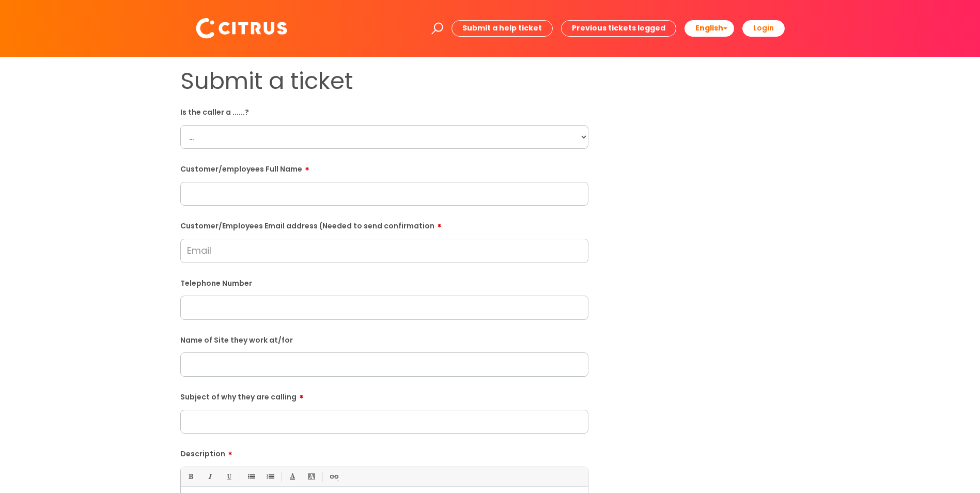 This screenshot has width=980, height=493. What do you see at coordinates (292, 477) in the screenshot?
I see `a: Font Color` at bounding box center [292, 477].